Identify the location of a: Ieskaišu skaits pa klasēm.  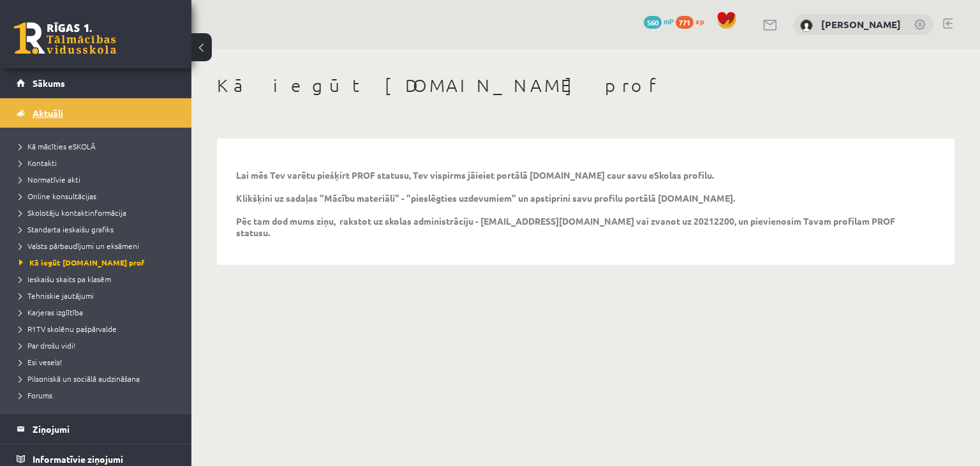
(99, 280).